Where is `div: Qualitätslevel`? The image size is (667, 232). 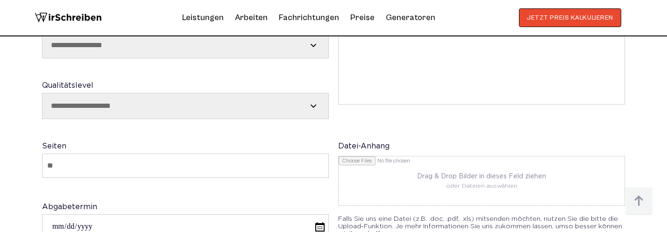 div: Qualitätslevel is located at coordinates (185, 97).